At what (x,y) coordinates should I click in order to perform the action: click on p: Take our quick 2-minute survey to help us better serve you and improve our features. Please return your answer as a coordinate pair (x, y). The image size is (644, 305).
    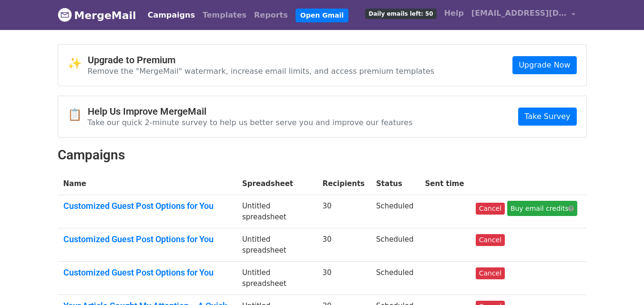
    Looking at the image, I should click on (250, 123).